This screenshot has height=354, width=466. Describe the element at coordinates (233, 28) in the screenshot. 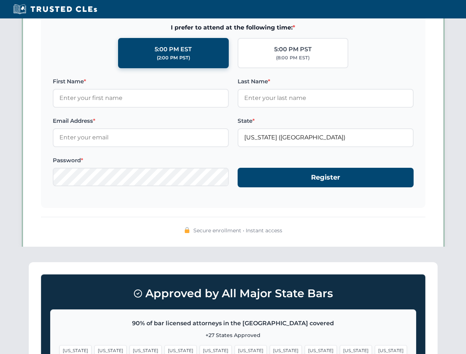

I see `span: I prefer to attend at the following time:` at that location.